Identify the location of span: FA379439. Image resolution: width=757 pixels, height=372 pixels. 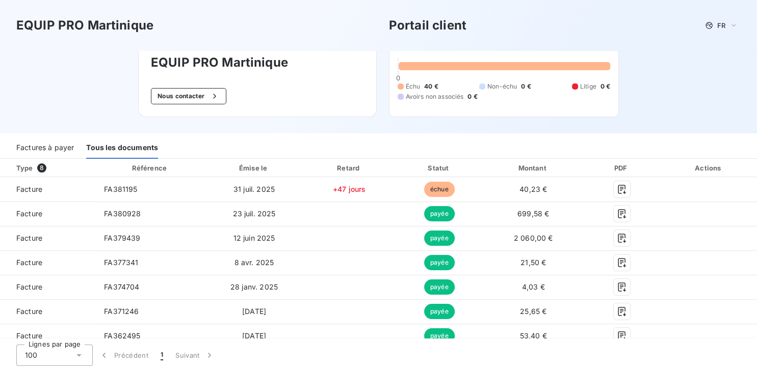
(122, 238).